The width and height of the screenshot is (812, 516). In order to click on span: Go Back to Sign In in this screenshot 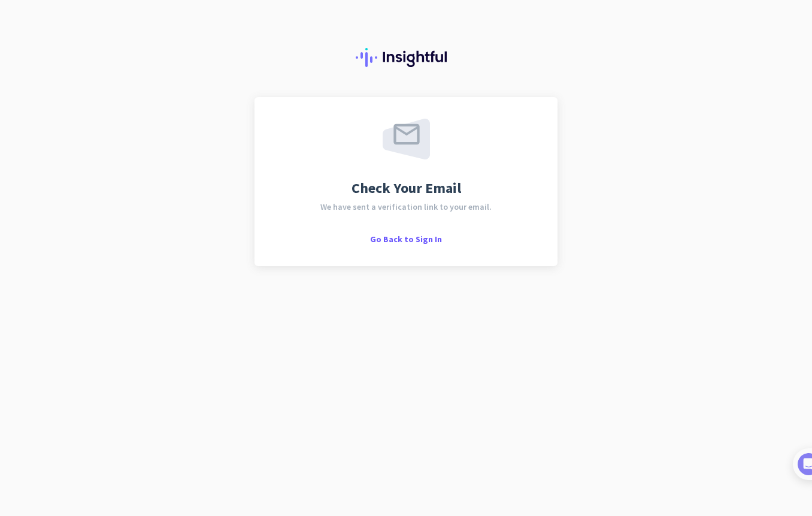, I will do `click(406, 239)`.